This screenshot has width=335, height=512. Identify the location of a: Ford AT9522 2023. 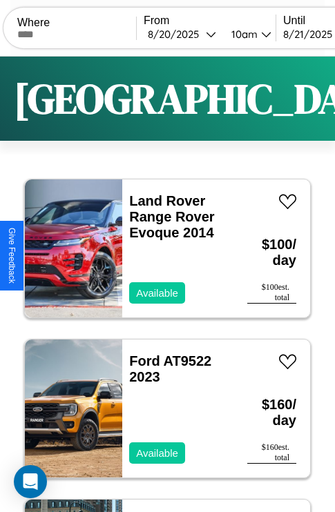
(170, 368).